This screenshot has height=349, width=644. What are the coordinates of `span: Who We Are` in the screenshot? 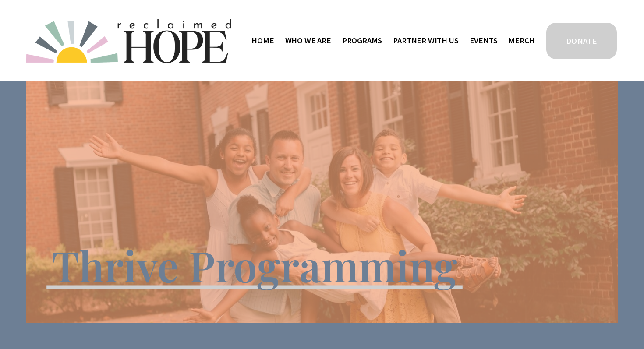 It's located at (308, 41).